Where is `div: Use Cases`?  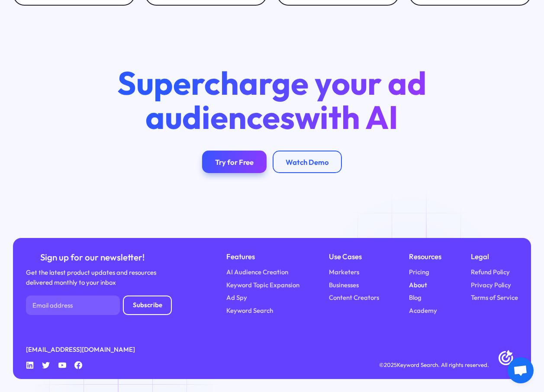 div: Use Cases is located at coordinates (354, 257).